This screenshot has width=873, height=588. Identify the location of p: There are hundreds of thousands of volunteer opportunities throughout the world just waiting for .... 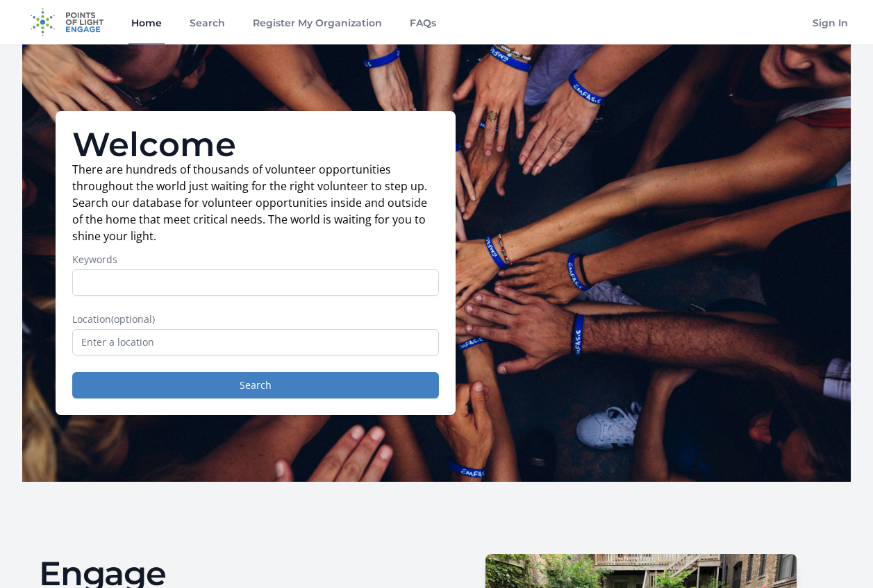
(256, 202).